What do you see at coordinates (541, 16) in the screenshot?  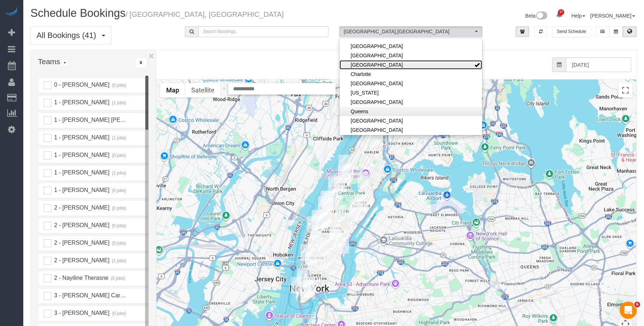 I see `img: New interface` at bounding box center [541, 16].